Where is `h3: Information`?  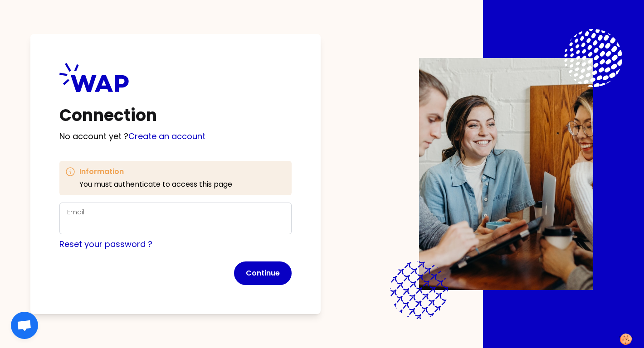 h3: Information is located at coordinates (156, 172).